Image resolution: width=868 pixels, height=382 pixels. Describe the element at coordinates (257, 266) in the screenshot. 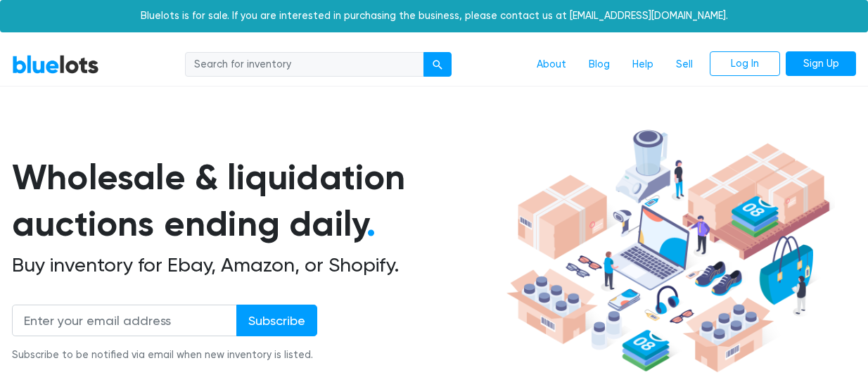

I see `h2: Buy inventory for Ebay, Amazon, or Shopify.` at that location.